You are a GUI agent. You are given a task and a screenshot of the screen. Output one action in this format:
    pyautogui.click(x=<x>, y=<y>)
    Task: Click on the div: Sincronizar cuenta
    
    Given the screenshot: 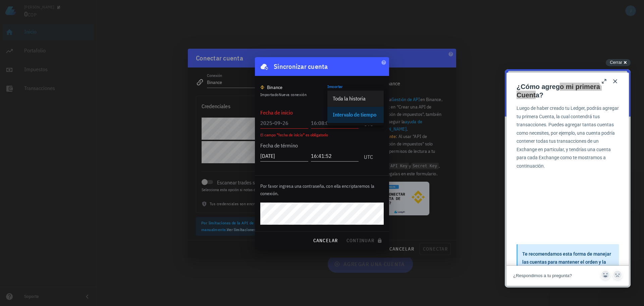 What is the action you would take?
    pyautogui.click(x=300, y=66)
    